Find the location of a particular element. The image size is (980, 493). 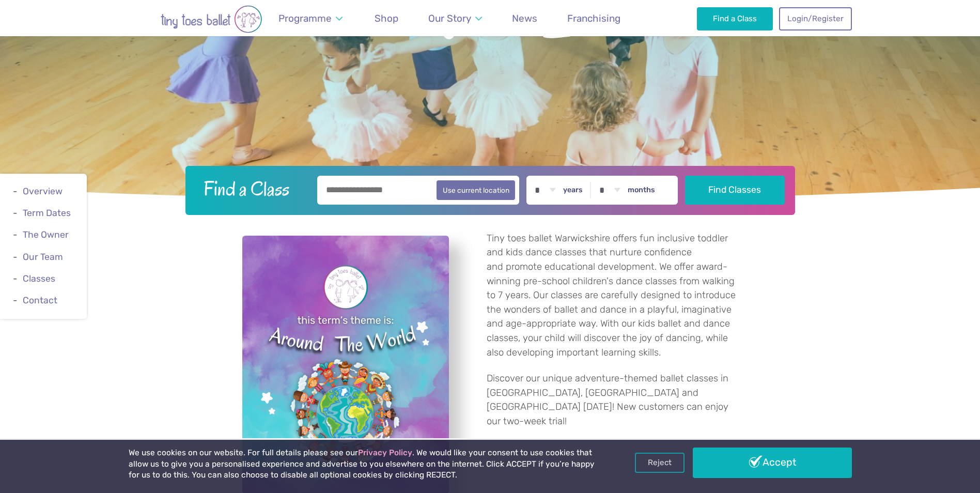

h2: Find a Class is located at coordinates (252, 188).